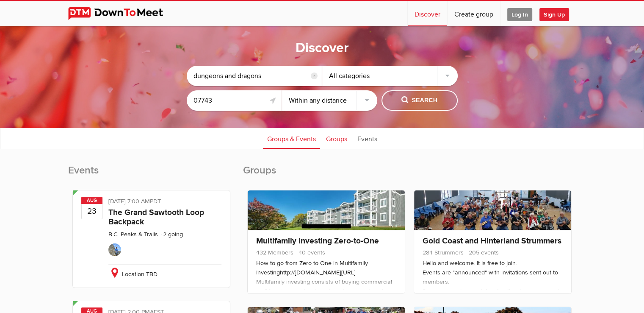  Describe the element at coordinates (554, 14) in the screenshot. I see `span: Sign Up` at that location.